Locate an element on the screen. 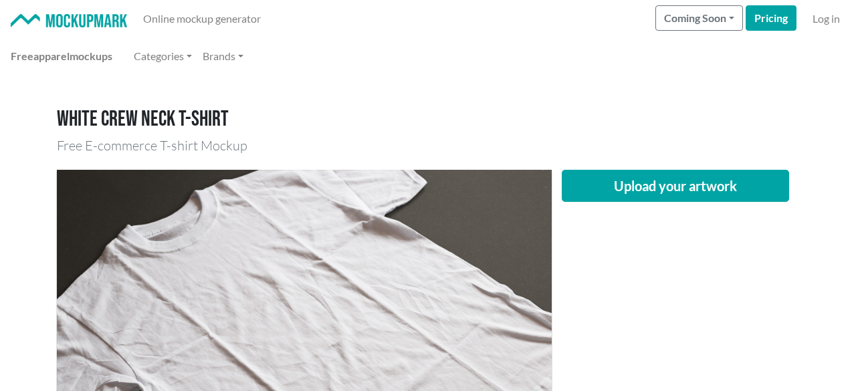 The width and height of the screenshot is (856, 391). h3: Free E-commerce T-shirt Mockup is located at coordinates (428, 146).